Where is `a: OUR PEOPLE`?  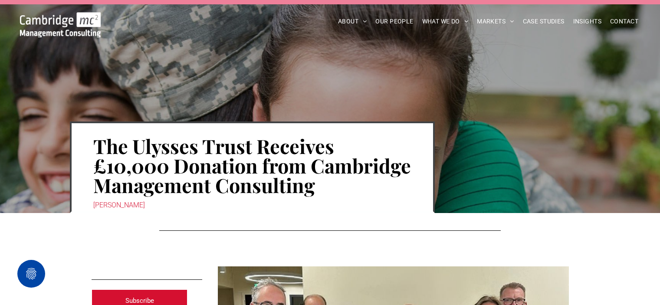 a: OUR PEOPLE is located at coordinates (394, 21).